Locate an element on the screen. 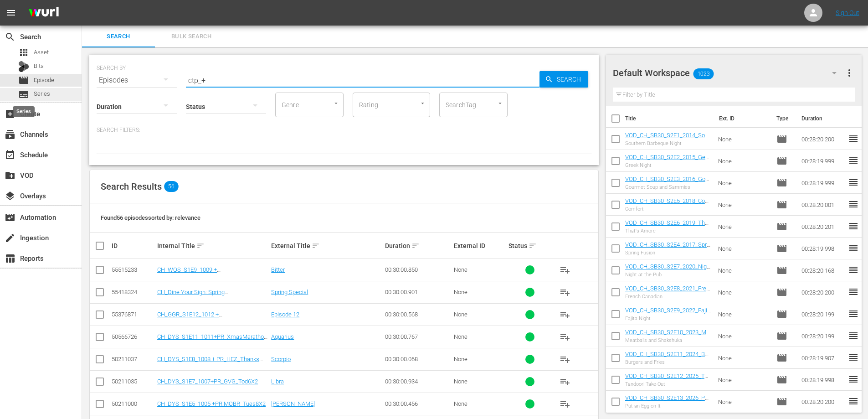 The width and height of the screenshot is (868, 419). button: Search is located at coordinates (564, 79).